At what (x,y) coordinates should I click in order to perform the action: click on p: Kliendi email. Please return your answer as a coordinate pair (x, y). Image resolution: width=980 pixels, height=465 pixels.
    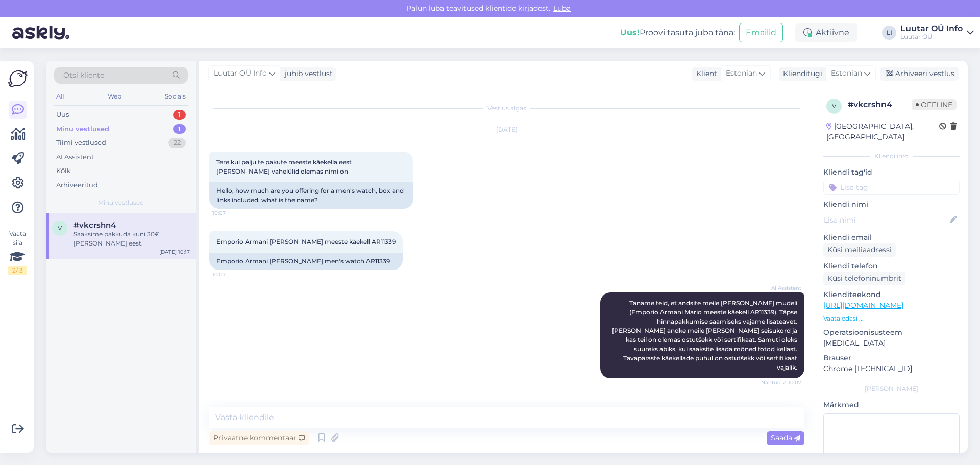
    Looking at the image, I should click on (891, 238).